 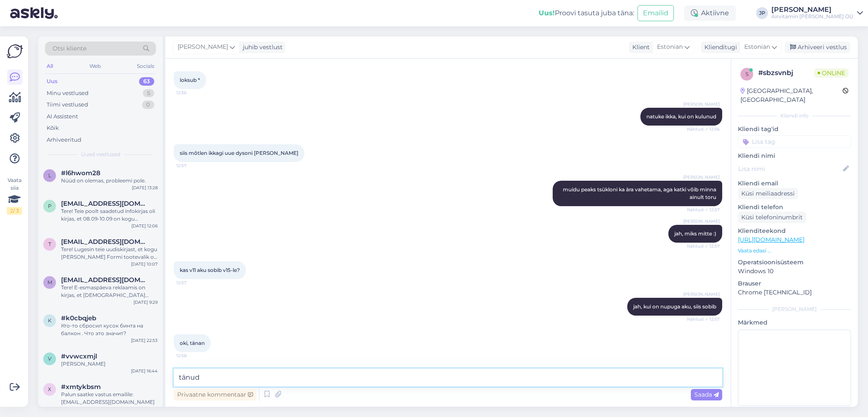 What do you see at coordinates (192, 343) in the screenshot?
I see `span: oki, tänan` at bounding box center [192, 343].